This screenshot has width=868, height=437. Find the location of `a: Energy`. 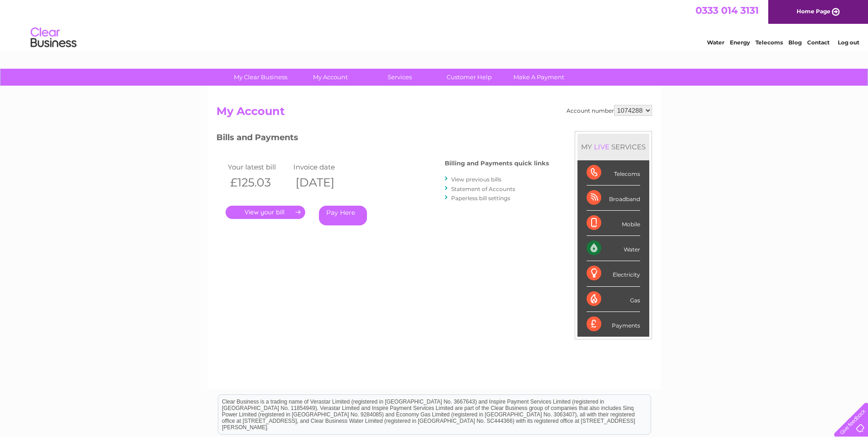

a: Energy is located at coordinates (740, 42).